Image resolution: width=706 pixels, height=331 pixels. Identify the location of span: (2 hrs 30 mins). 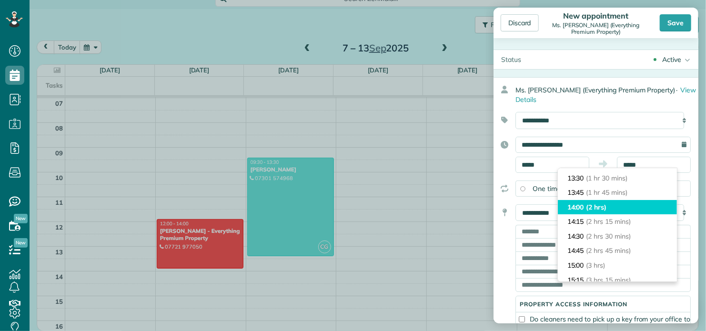
(608, 236).